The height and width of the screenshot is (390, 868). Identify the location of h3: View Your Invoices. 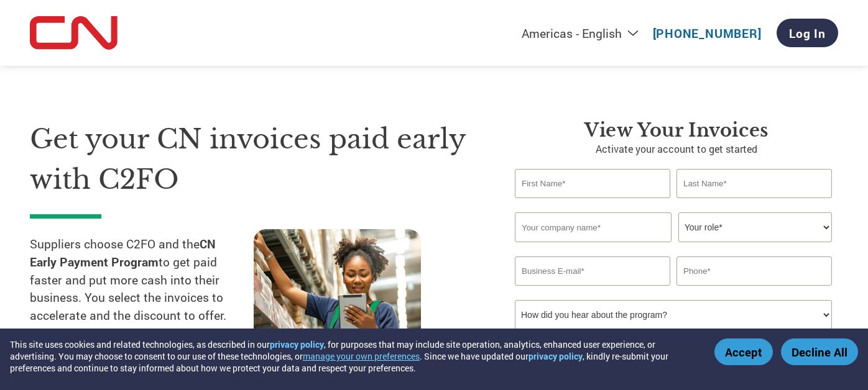
(677, 130).